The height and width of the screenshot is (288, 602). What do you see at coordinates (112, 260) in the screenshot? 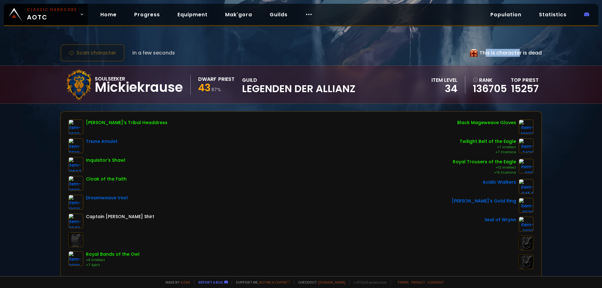
I see `div: +6 Intellect` at bounding box center [112, 260].